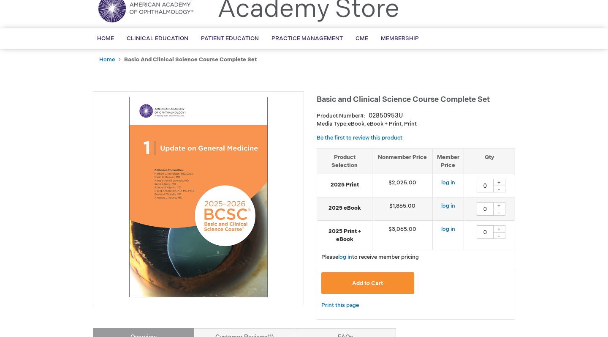 The image size is (608, 337). What do you see at coordinates (332, 124) in the screenshot?
I see `strong: Media Type:` at bounding box center [332, 124].